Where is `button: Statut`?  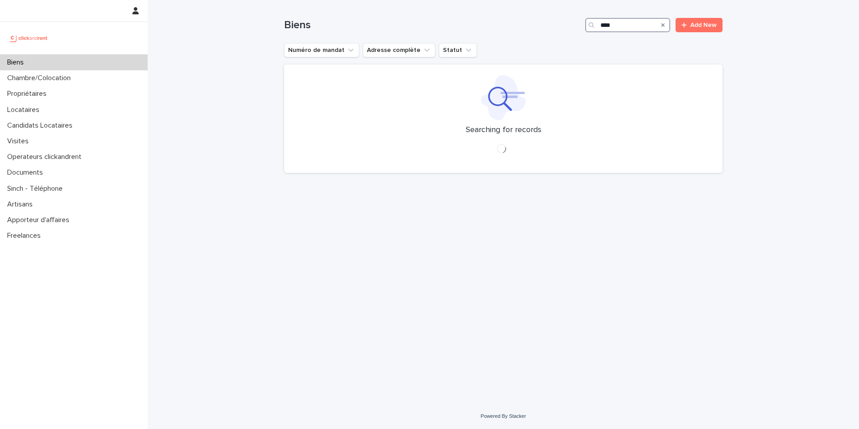 button: Statut is located at coordinates (458, 50).